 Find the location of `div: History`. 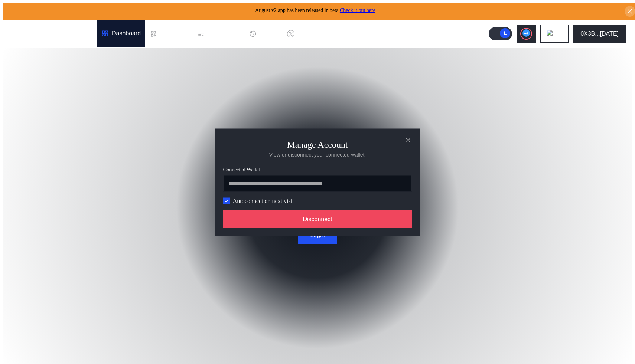

div: History is located at coordinates (269, 34).